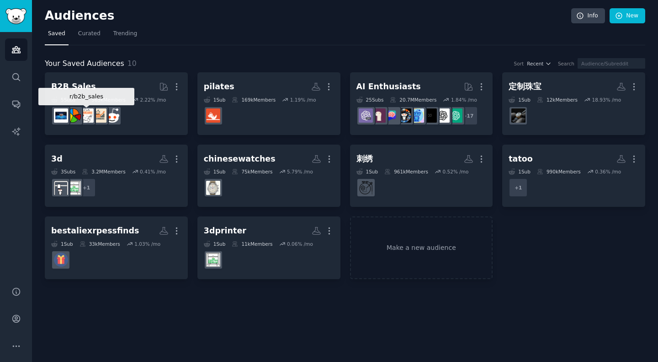 The image size is (658, 362). I want to click on a: bestaliexrpessfinds1Sub33kMembers1.03% /moBestAliExpressFinds, so click(116, 247).